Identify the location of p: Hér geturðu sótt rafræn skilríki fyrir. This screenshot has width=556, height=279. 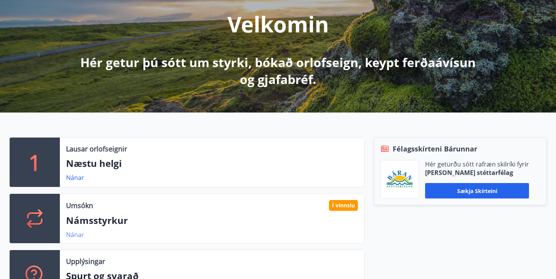
(477, 164).